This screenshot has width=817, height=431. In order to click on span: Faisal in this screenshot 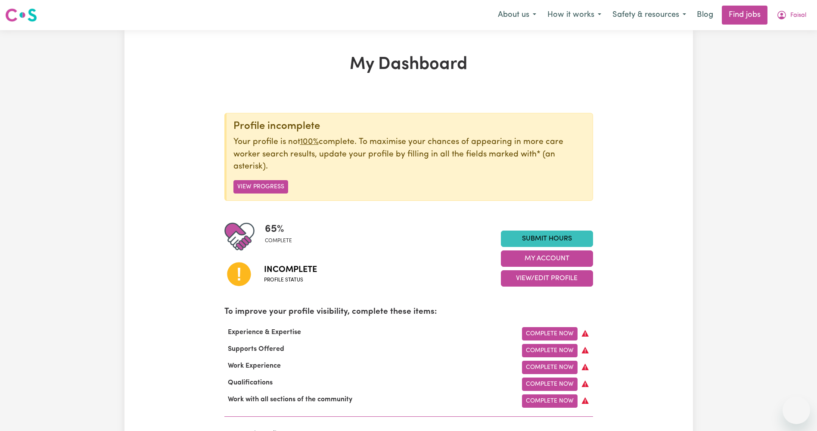, I will do `click(798, 16)`.